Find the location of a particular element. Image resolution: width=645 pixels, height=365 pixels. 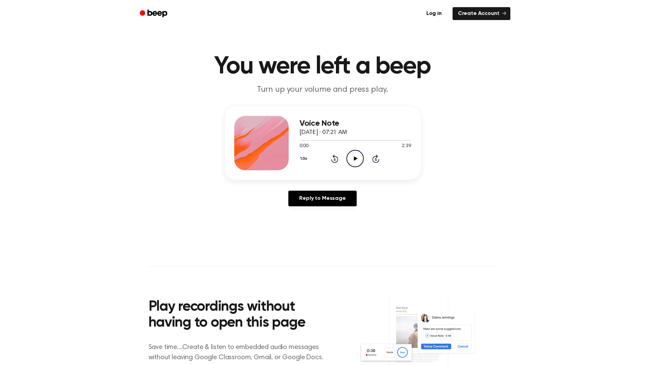

p: Save time....Create & listen to embedded audio messages without leaving Google Classroom, Gmail, ... is located at coordinates (240, 353).